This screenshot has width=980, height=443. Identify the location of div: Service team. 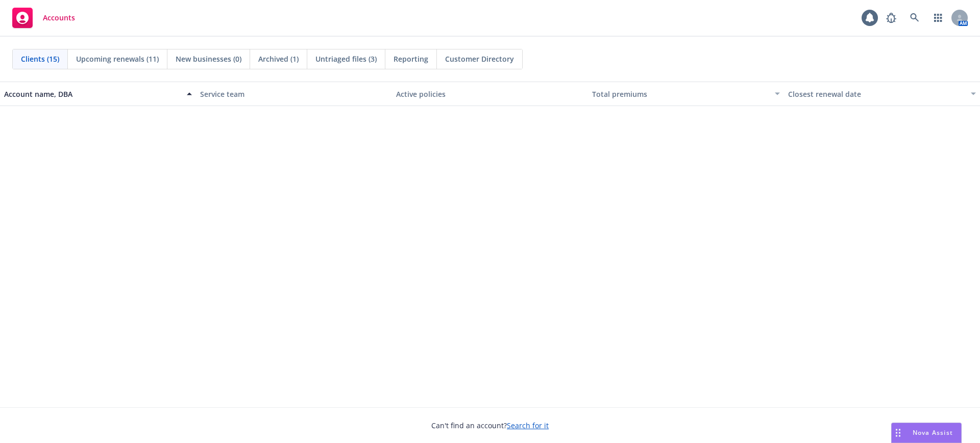
(294, 94).